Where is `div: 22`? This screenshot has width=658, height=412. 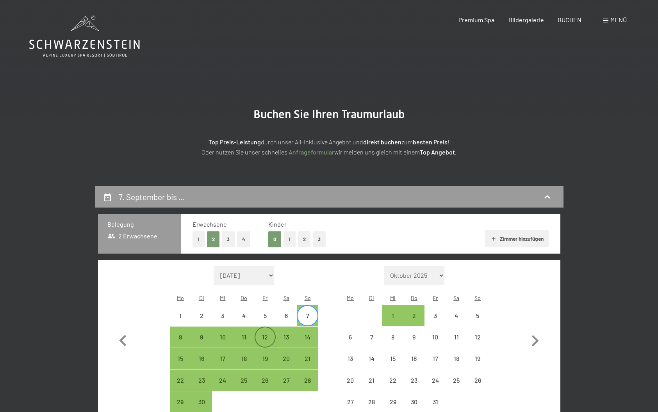
div: 22 is located at coordinates (180, 387).